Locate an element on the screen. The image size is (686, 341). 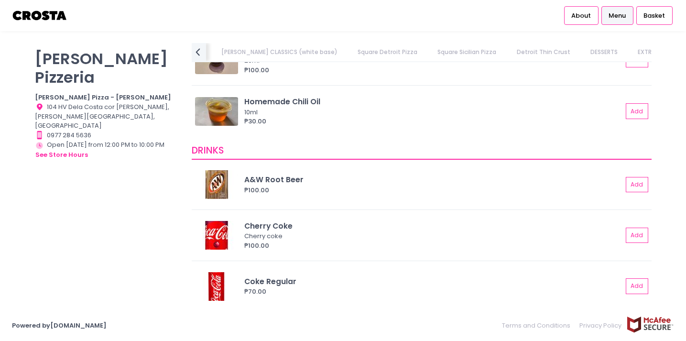
div: Cherry coke is located at coordinates (431, 236).